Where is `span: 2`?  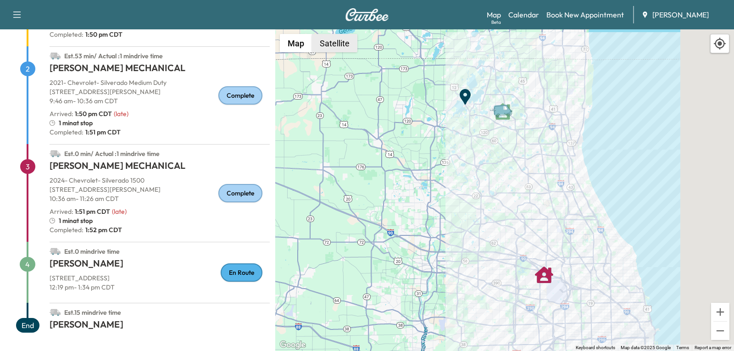
span: 2 is located at coordinates (28, 69).